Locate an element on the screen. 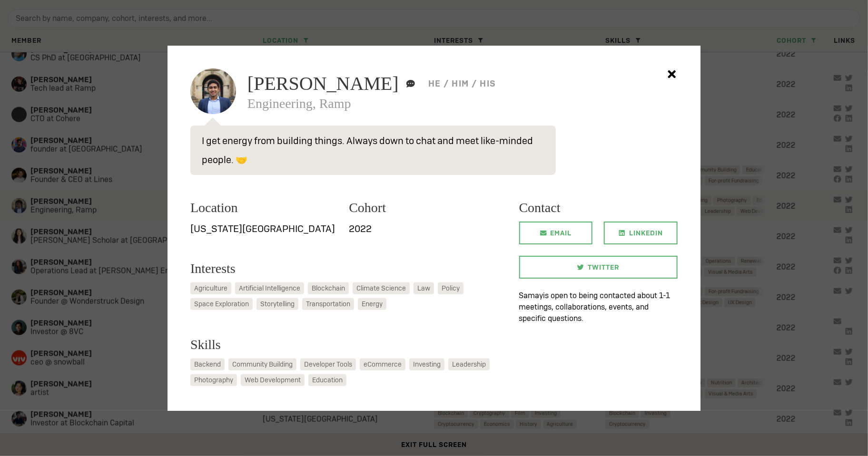  span: Policy is located at coordinates (451, 289).